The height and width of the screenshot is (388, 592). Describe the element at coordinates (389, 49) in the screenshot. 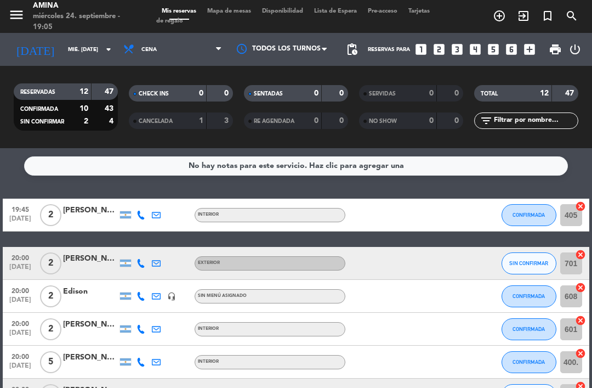

I see `span: Reservas para` at that location.